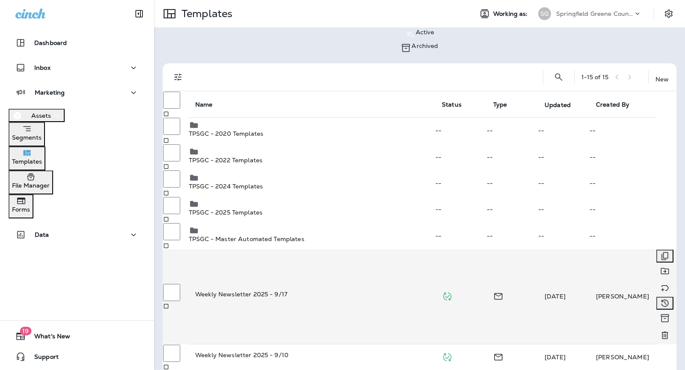 Image resolution: width=685 pixels, height=370 pixels. Describe the element at coordinates (77, 336) in the screenshot. I see `button: 19What's New` at that location.